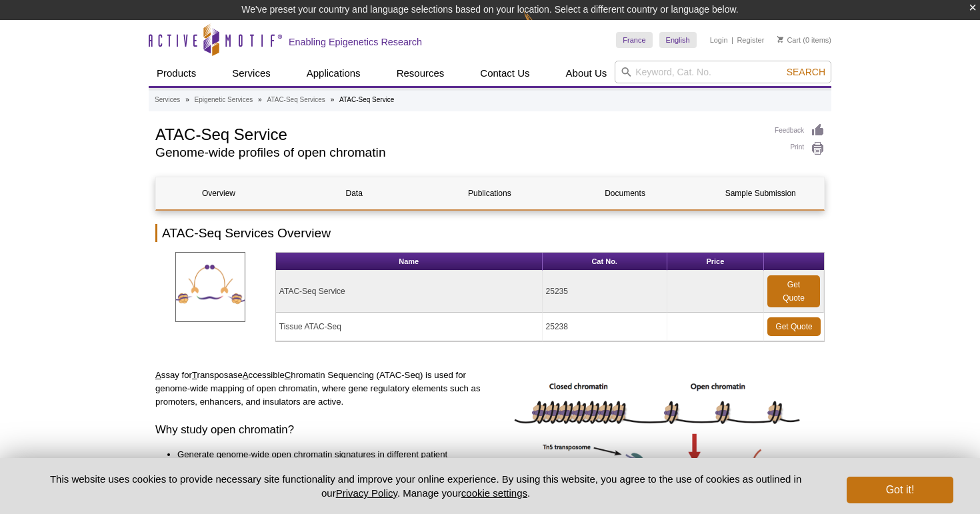 The height and width of the screenshot is (514, 980). I want to click on input: Keyword, Cat. No., so click(722, 72).